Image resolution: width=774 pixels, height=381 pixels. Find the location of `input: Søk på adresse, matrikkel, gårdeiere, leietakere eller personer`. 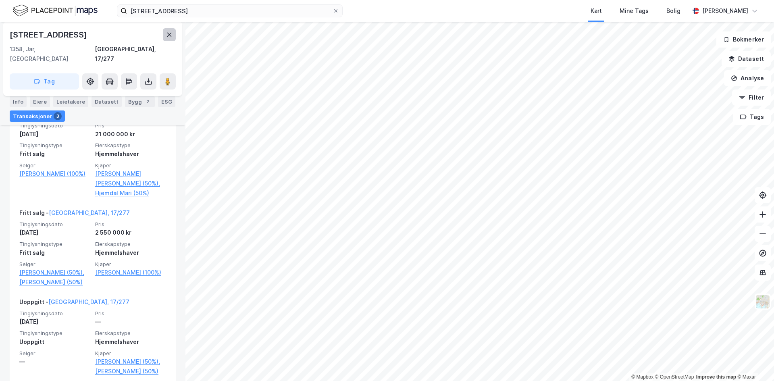

input: Søk på adresse, matrikkel, gårdeiere, leietakere eller personer is located at coordinates (230, 11).